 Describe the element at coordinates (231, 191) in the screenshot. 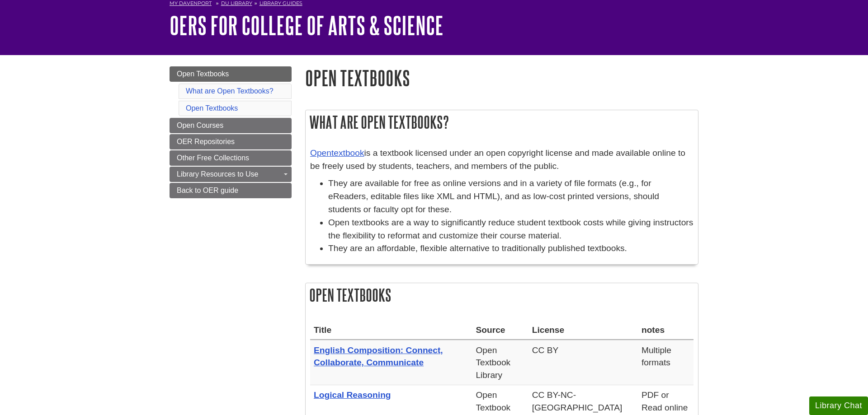

I see `a: Back to OER guide` at that location.